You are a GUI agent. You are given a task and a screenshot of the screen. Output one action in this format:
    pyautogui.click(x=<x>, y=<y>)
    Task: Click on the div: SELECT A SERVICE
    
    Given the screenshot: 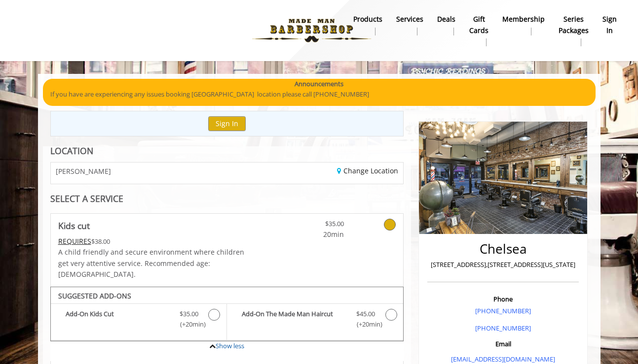 What is the action you would take?
    pyautogui.click(x=227, y=199)
    